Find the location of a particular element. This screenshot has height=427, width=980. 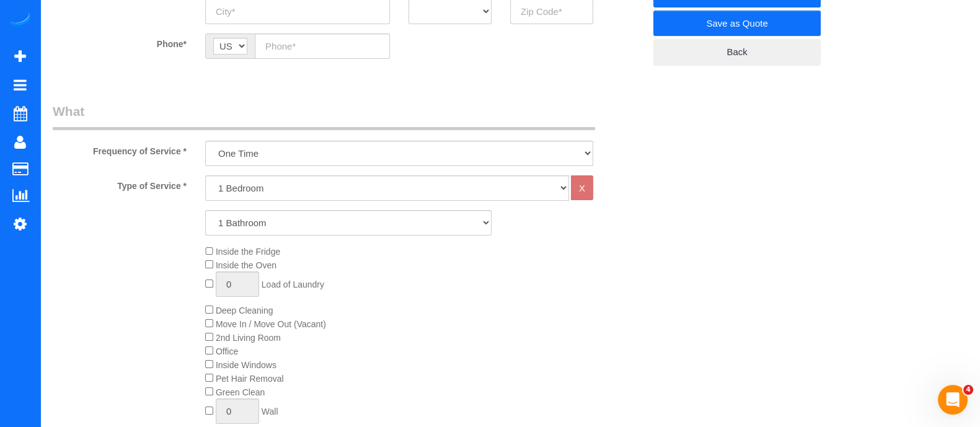

span: Load of Laundry is located at coordinates (293, 284).